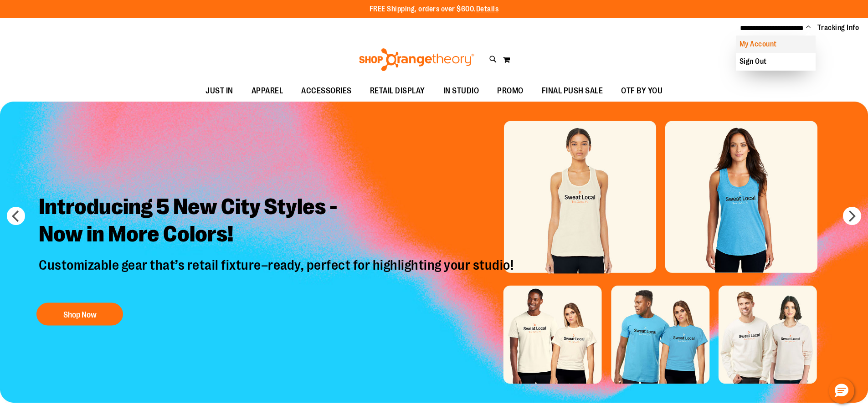 The width and height of the screenshot is (868, 415). Describe the element at coordinates (277, 275) in the screenshot. I see `p: Customizable gear that’s retail fixture–ready, perfect for highlighting your studio!` at that location.